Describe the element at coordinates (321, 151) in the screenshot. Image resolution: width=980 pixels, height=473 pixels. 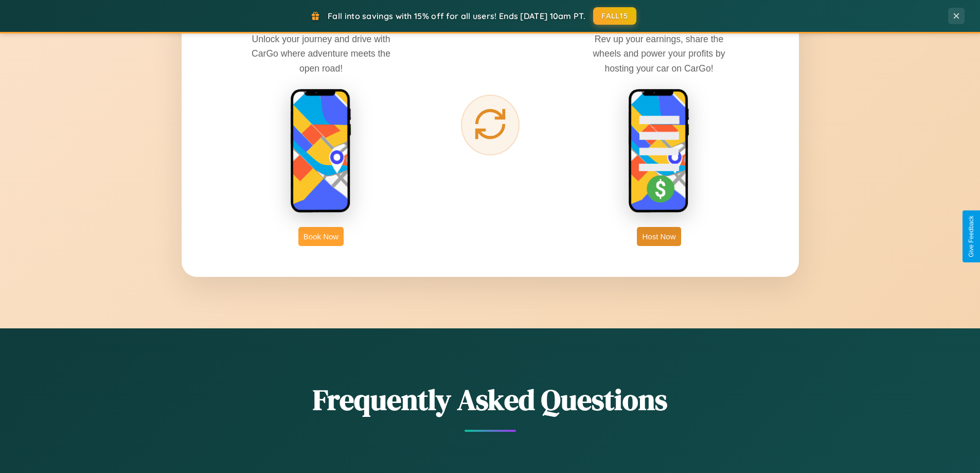
I see `img: rent phone` at that location.